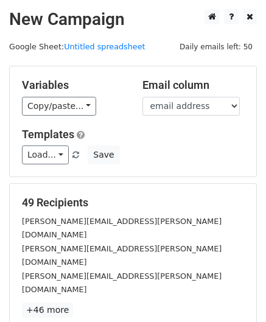 Image resolution: width=266 pixels, height=322 pixels. What do you see at coordinates (193, 85) in the screenshot?
I see `h5: Email column` at bounding box center [193, 85].